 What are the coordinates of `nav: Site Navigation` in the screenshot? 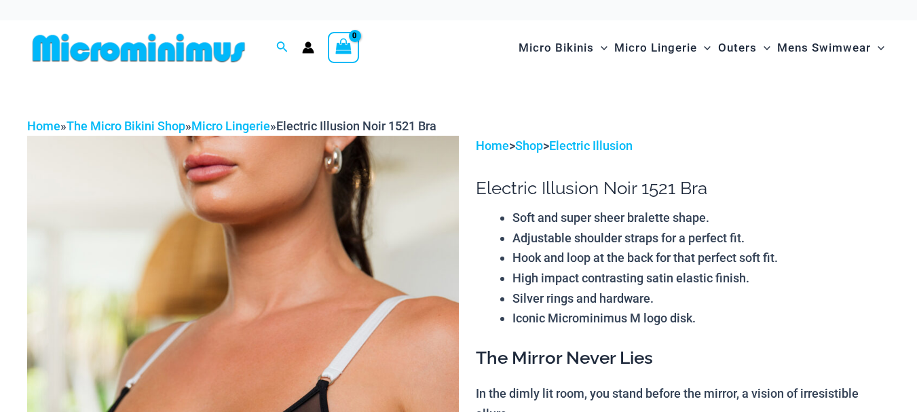 It's located at (701, 48).